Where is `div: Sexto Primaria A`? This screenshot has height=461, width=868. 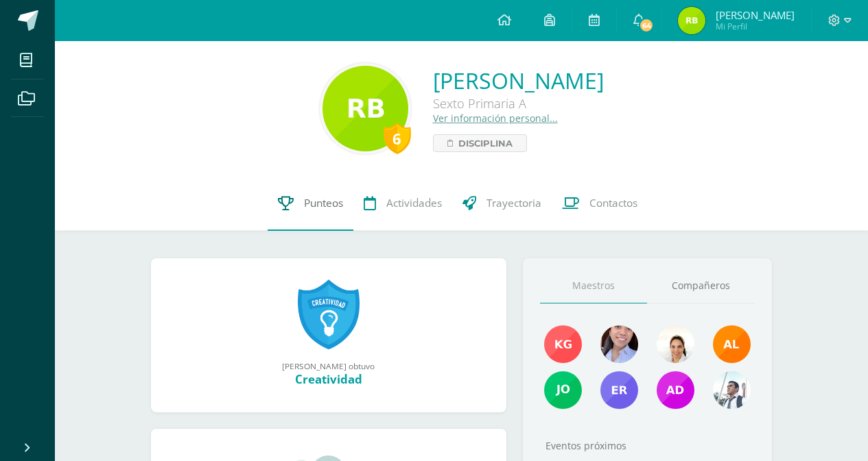
div: Sexto Primaria A is located at coordinates (518, 103).